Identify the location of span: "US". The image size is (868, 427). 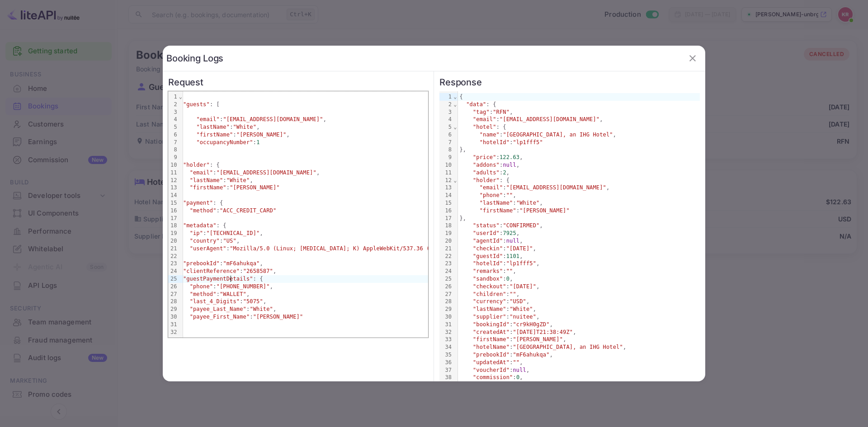
(230, 241).